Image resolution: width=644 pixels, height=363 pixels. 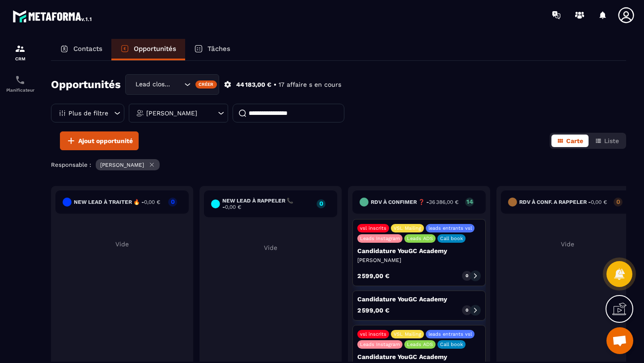 What do you see at coordinates (87, 49) in the screenshot?
I see `p: Contacts` at bounding box center [87, 49].